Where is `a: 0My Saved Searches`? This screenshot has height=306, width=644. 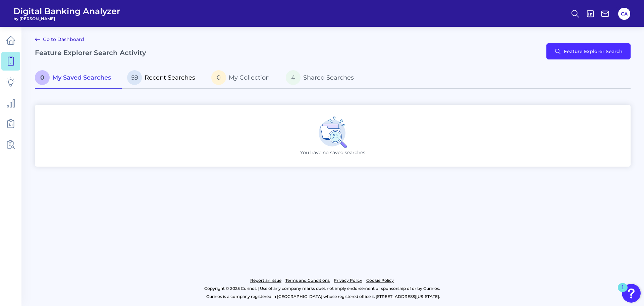
a: 0My Saved Searches is located at coordinates (78, 78).